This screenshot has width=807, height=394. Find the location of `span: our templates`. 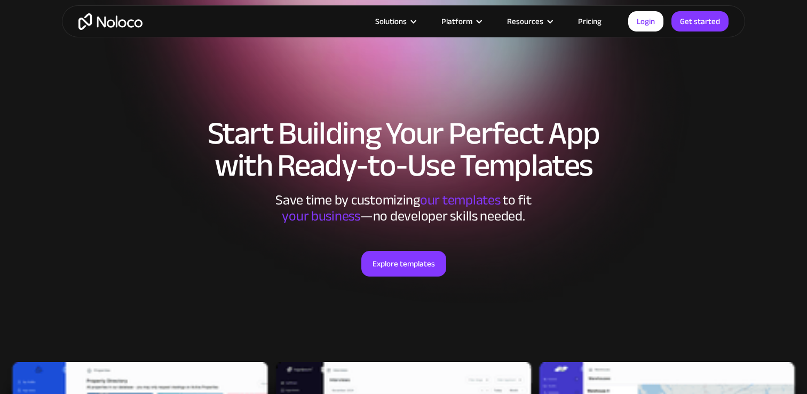

span: our templates is located at coordinates (460, 200).